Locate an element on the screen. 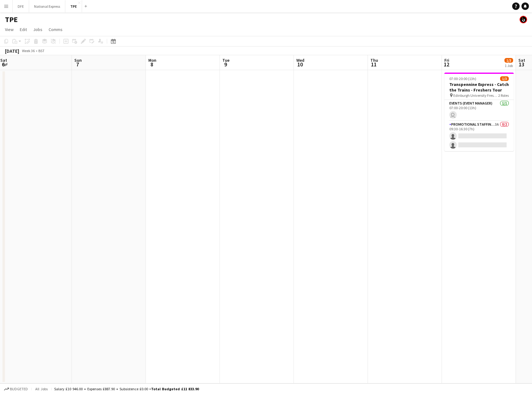 This screenshot has width=532, height=394. span: Comms is located at coordinates (55, 29).